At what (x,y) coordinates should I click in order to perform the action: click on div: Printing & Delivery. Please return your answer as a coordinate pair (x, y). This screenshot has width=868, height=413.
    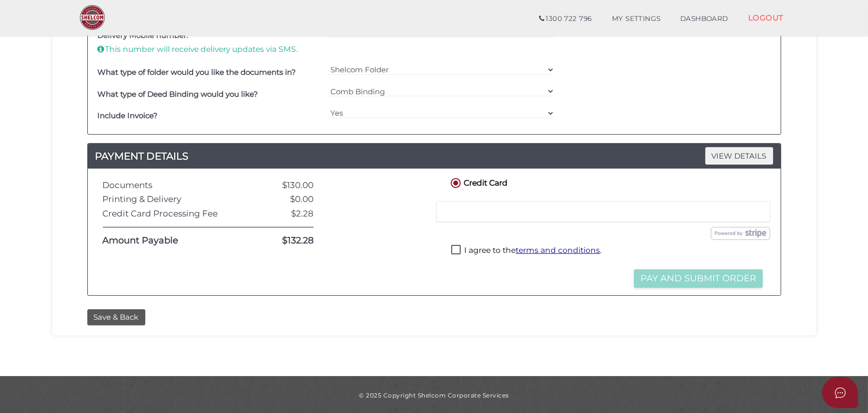
    Looking at the image, I should click on (169, 199).